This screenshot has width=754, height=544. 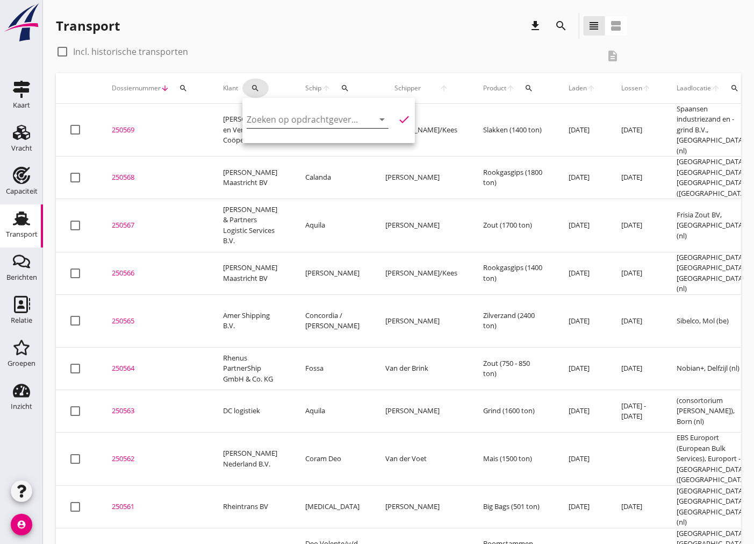 What do you see at coordinates (632, 88) in the screenshot?
I see `span: Lossen` at bounding box center [632, 88].